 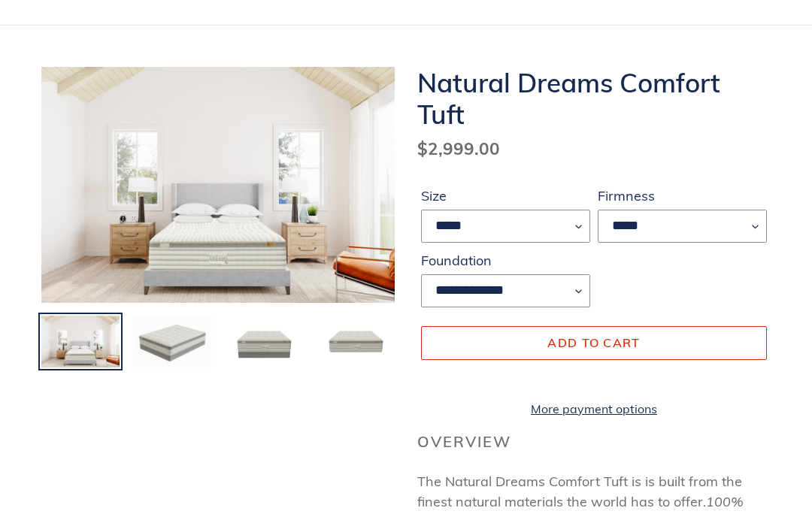 What do you see at coordinates (172, 341) in the screenshot?
I see `img: Load image into Gallery viewer, Natural-dreams-comfort-tuft-talalay-mattress-angled-view` at bounding box center [172, 341].